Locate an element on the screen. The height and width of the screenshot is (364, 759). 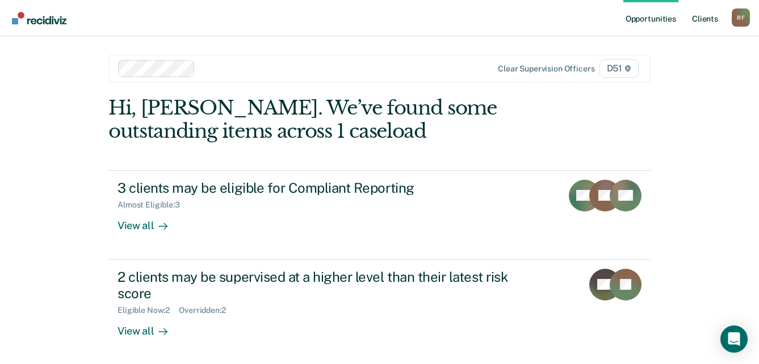
div: Clear supervision officers is located at coordinates (546, 69).